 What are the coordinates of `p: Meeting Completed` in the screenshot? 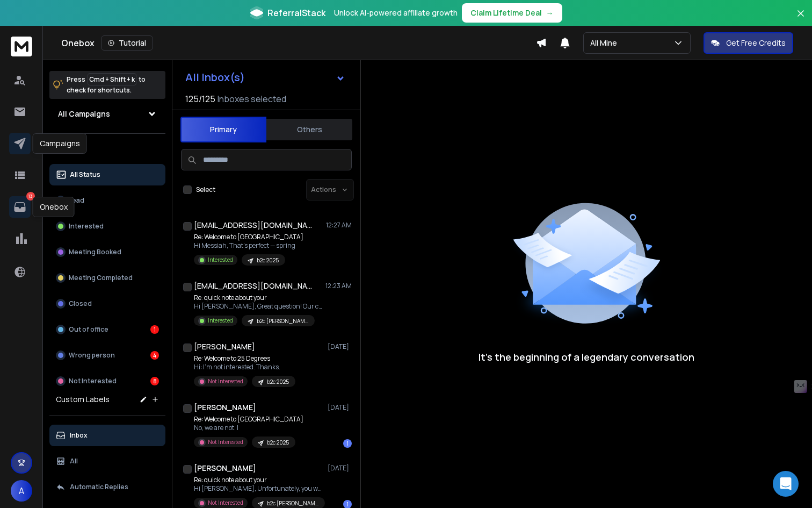 It's located at (101, 277).